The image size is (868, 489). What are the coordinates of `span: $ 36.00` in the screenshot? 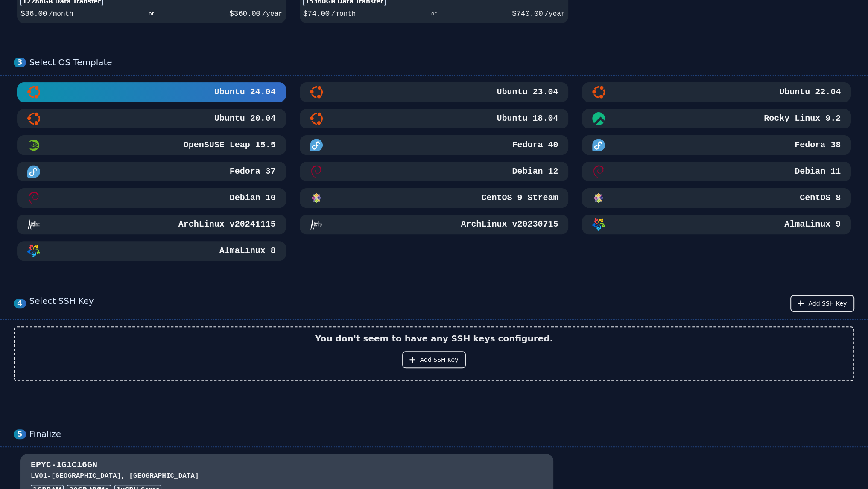 It's located at (34, 13).